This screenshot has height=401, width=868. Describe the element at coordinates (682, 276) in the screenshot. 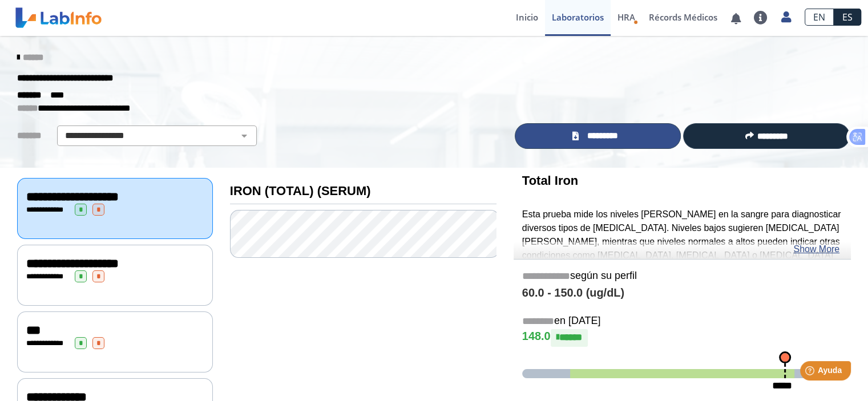

I see `h5: según su perfil` at that location.